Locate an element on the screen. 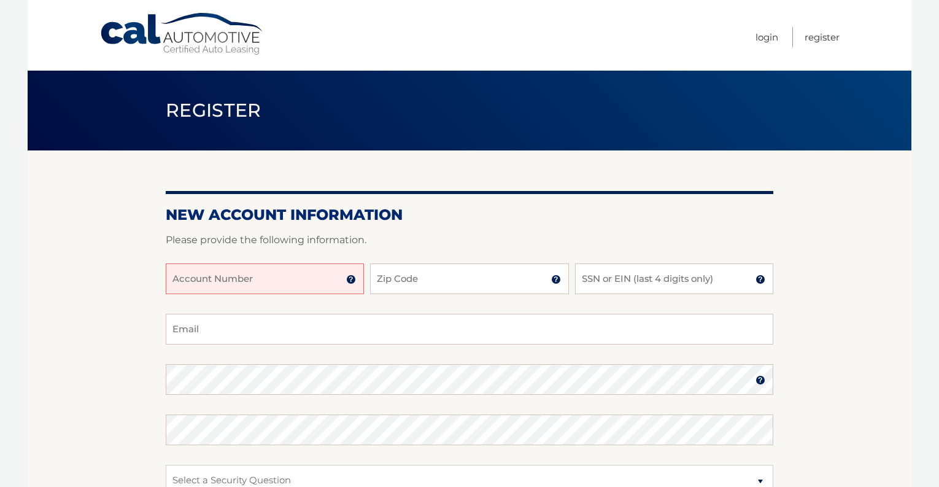 This screenshot has height=487, width=939. input: Zip Code is located at coordinates (469, 279).